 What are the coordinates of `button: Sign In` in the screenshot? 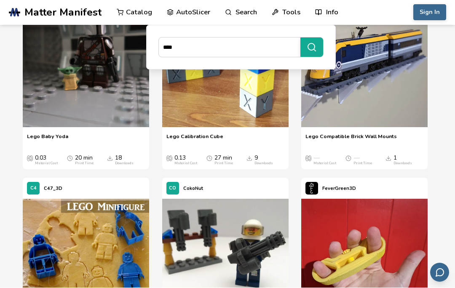 It's located at (429, 13).